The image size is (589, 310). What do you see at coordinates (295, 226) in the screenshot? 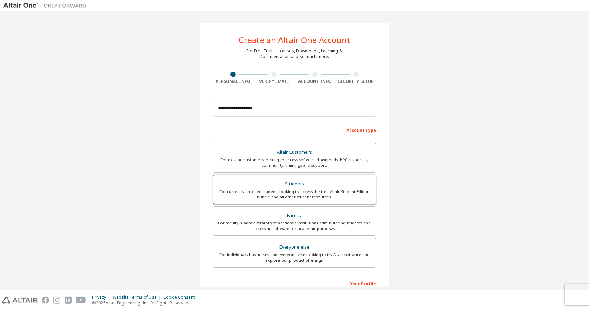
I see `div: For faculty & administrators of academic institutions administering students and accessing softwa...` at bounding box center [295, 226].